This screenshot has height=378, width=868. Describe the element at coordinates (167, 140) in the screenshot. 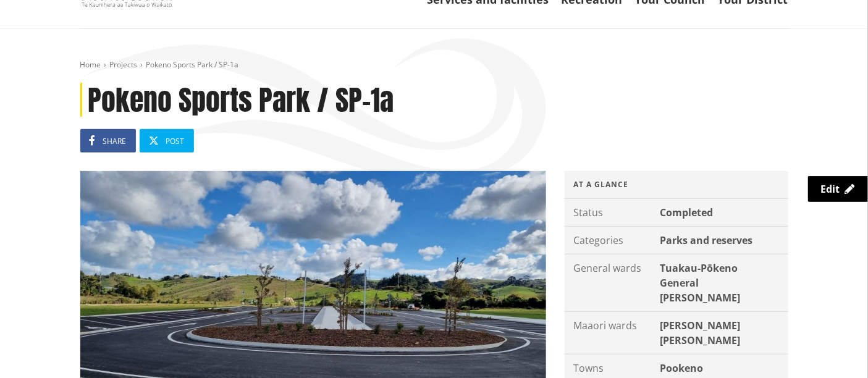

I see `a: Post` at that location.